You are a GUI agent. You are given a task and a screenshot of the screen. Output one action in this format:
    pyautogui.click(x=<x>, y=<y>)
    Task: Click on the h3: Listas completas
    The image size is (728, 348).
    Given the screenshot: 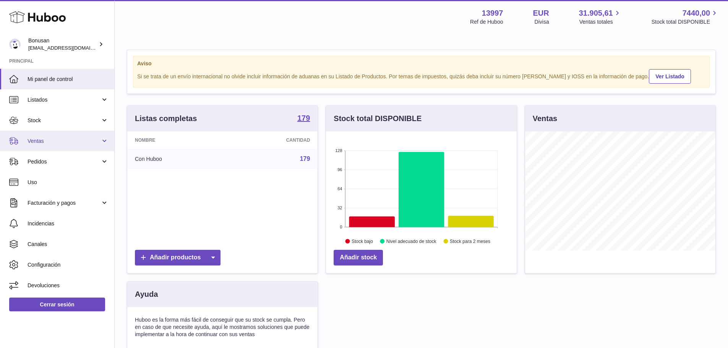 What is the action you would take?
    pyautogui.click(x=166, y=118)
    